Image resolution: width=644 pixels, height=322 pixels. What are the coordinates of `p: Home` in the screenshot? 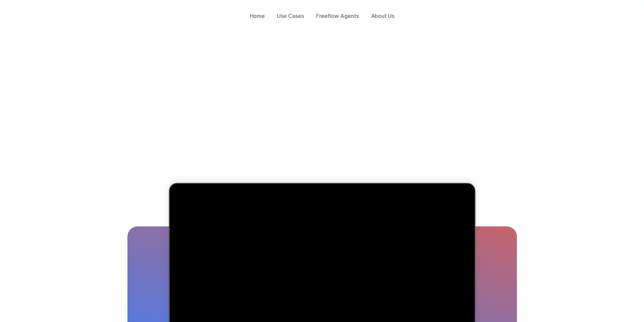 It's located at (257, 16).